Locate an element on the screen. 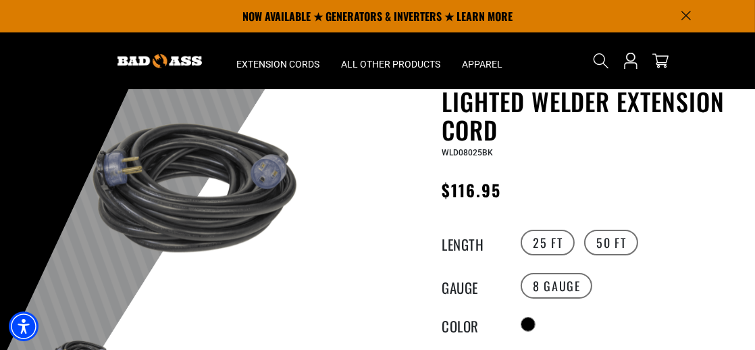  summary: Apparel is located at coordinates (482, 61).